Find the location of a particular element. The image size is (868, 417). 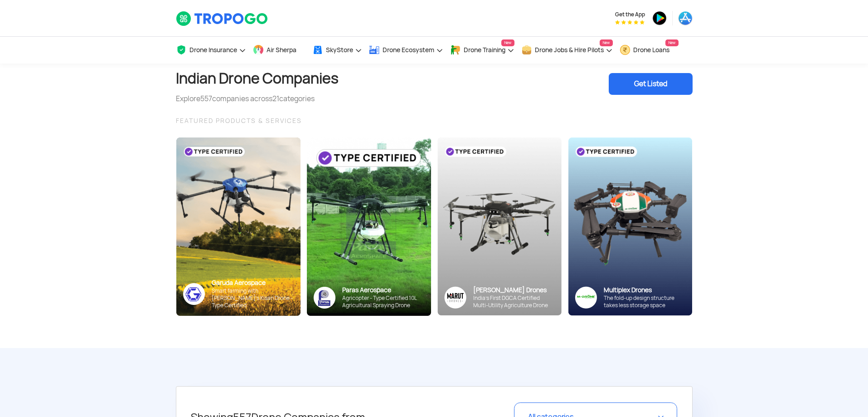

div: Explore companies across categories is located at coordinates (257, 99).